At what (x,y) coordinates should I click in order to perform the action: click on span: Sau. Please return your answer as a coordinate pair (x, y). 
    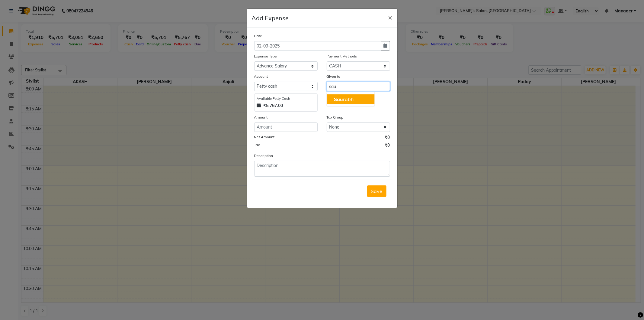
    Looking at the image, I should click on (339, 99).